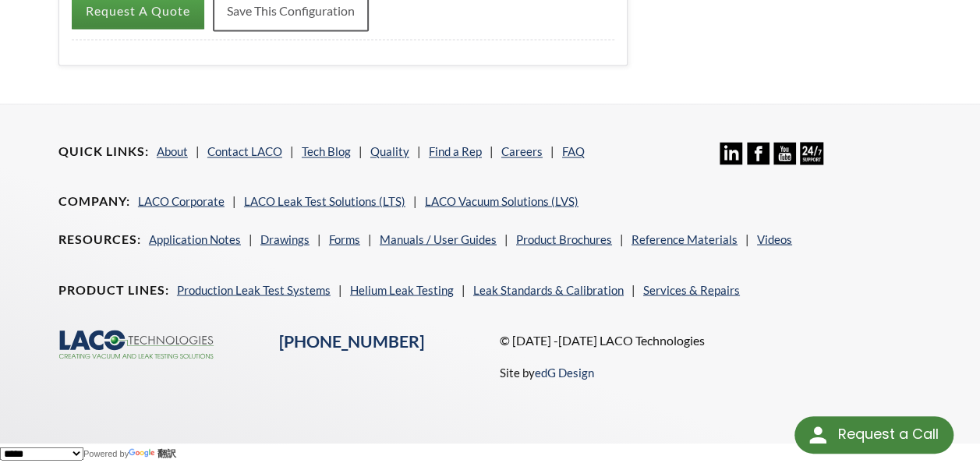 This screenshot has height=463, width=980. What do you see at coordinates (573, 151) in the screenshot?
I see `a: FAQ` at bounding box center [573, 151].